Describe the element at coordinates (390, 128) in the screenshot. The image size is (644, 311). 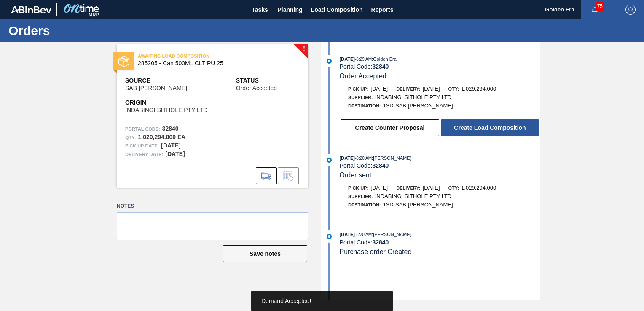
I see `button: Create Counter Proposal` at that location.